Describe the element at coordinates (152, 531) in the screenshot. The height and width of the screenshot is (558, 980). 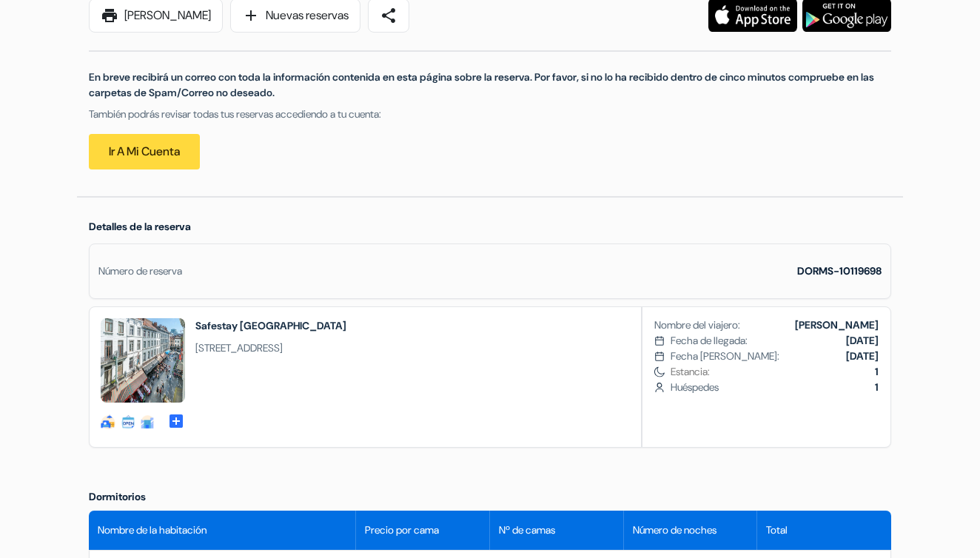
I see `span: Nombre de la habitación` at that location.